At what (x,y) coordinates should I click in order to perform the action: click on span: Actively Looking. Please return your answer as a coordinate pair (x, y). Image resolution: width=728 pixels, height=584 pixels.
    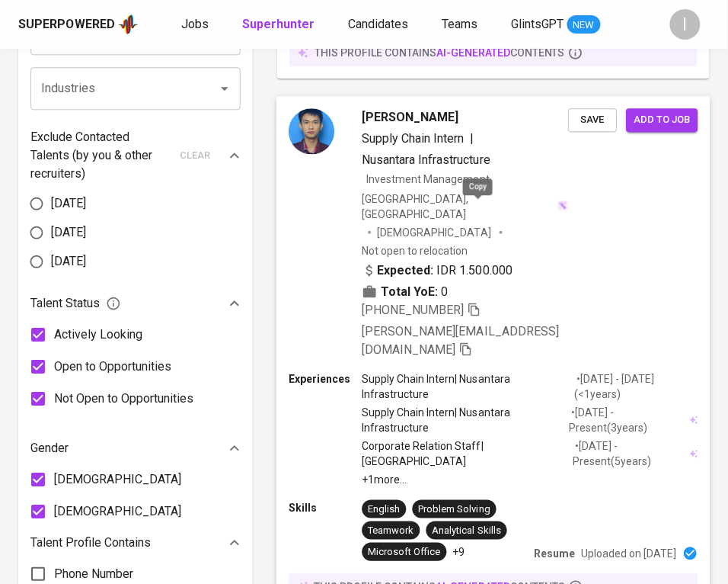
    Looking at the image, I should click on (99, 334).